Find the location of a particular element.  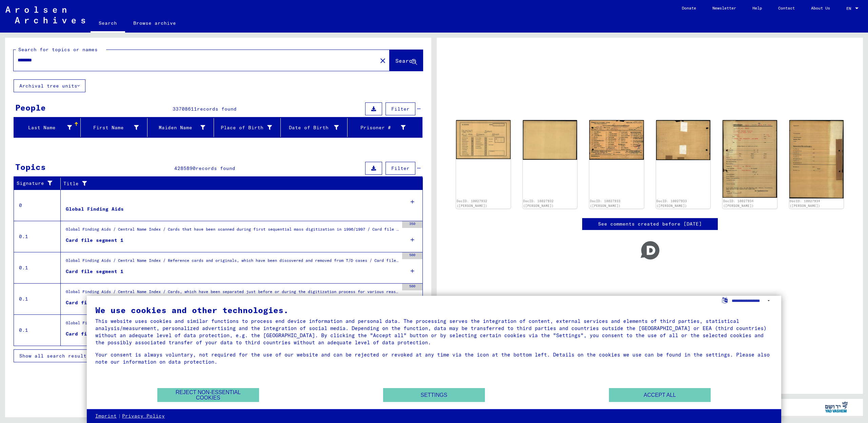

button: Accept all is located at coordinates (660, 395).